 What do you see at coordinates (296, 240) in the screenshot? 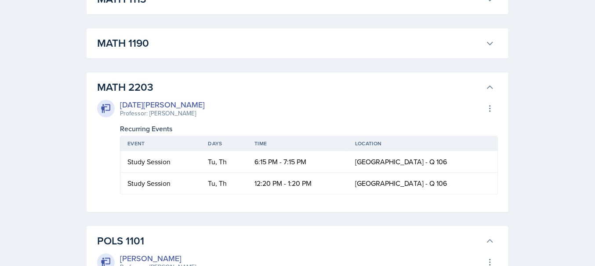
I see `button: POLS 1101` at bounding box center [296, 240].